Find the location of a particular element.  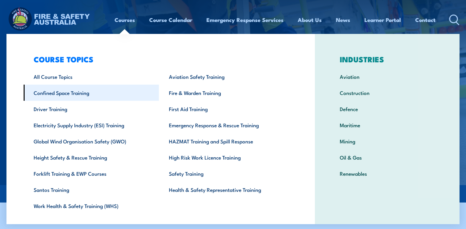

a: Defence is located at coordinates (387, 109).